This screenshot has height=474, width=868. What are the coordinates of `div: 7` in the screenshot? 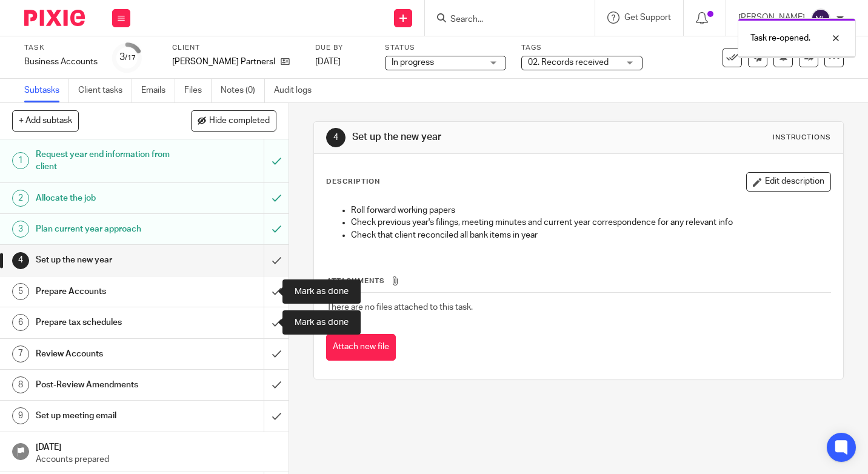 It's located at (20, 354).